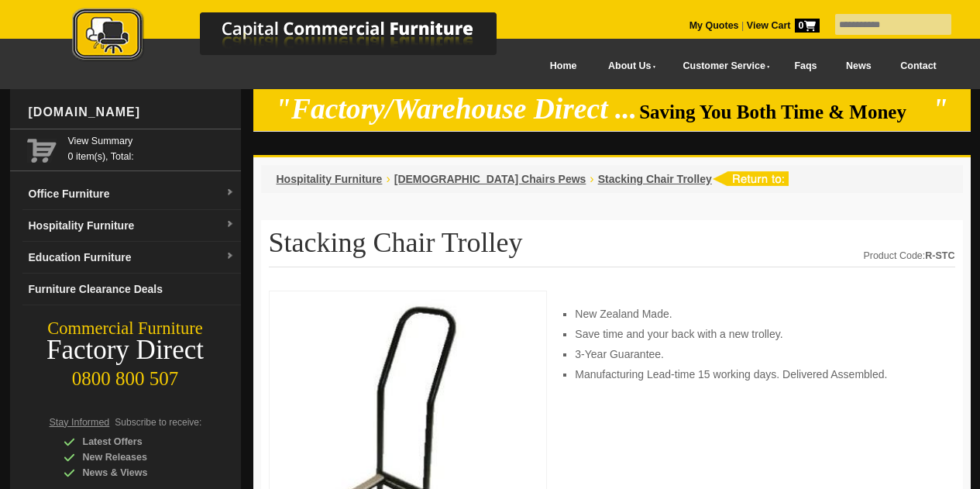 Image resolution: width=980 pixels, height=489 pixels. I want to click on a: View Summary, so click(151, 141).